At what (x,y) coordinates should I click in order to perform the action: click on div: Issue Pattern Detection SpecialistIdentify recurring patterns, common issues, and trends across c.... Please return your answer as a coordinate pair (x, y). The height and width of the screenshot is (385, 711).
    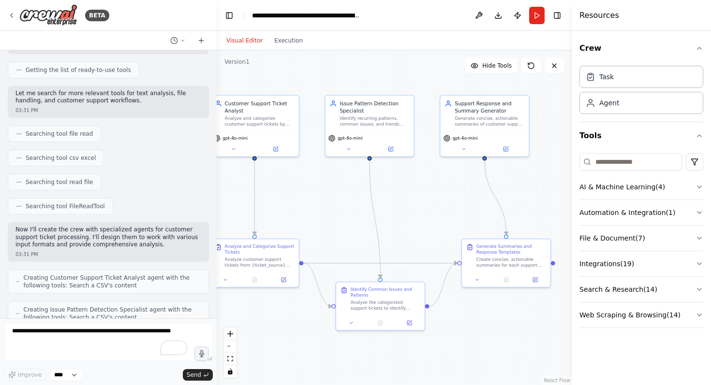
    Looking at the image, I should click on (370, 126).